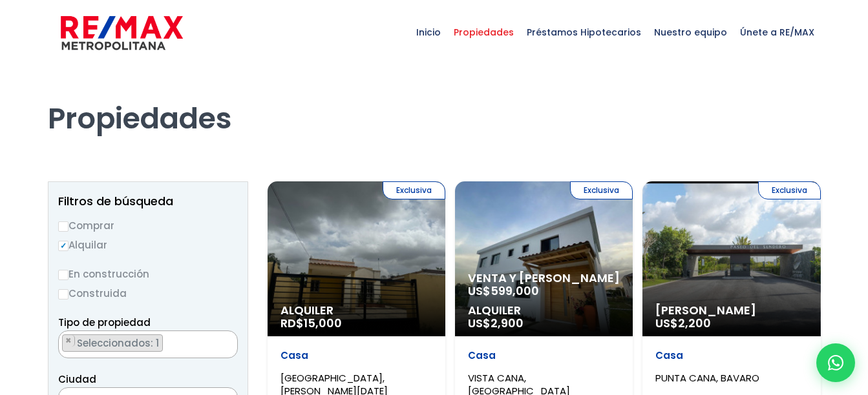 This screenshot has height=395, width=868. Describe the element at coordinates (119, 343) in the screenshot. I see `span: Seleccionados: 1` at that location.